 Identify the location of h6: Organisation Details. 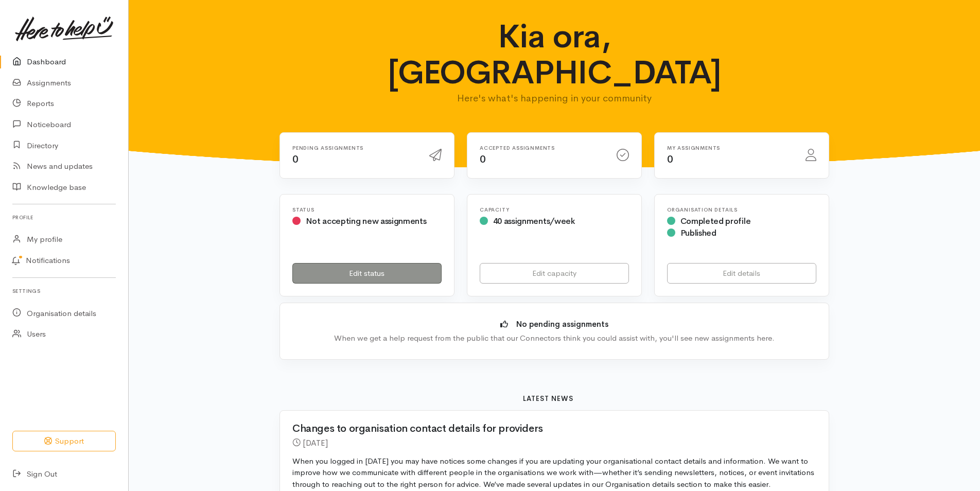
(741, 210).